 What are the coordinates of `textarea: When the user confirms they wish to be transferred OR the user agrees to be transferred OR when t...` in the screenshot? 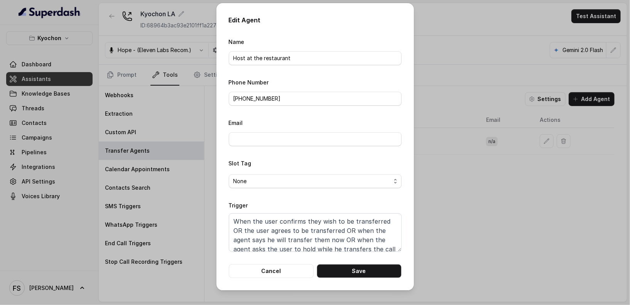 It's located at (315, 233).